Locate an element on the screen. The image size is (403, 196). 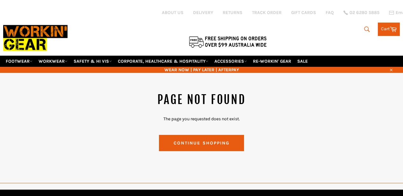
a: RETURNS is located at coordinates (232, 12).